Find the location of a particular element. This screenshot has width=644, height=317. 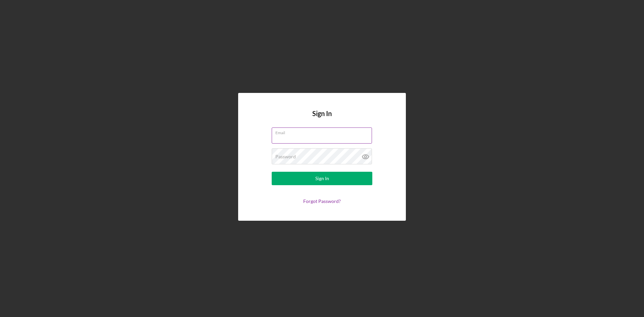

label: Password is located at coordinates (285, 156).